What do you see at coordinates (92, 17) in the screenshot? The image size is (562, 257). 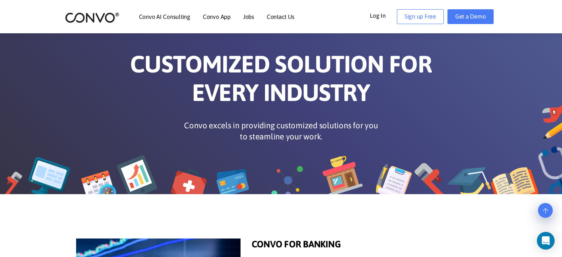 I see `img: logo_2.png` at bounding box center [92, 17].